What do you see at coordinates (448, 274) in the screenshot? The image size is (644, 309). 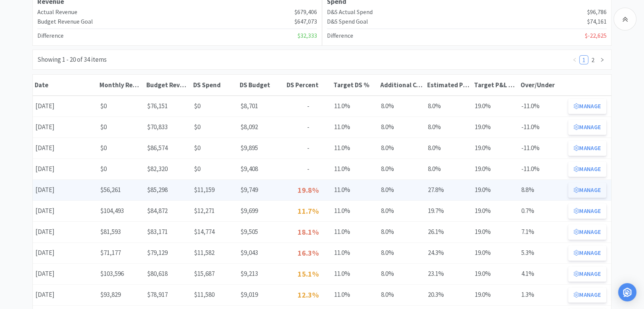 I see `div: 23.1%` at bounding box center [448, 274].